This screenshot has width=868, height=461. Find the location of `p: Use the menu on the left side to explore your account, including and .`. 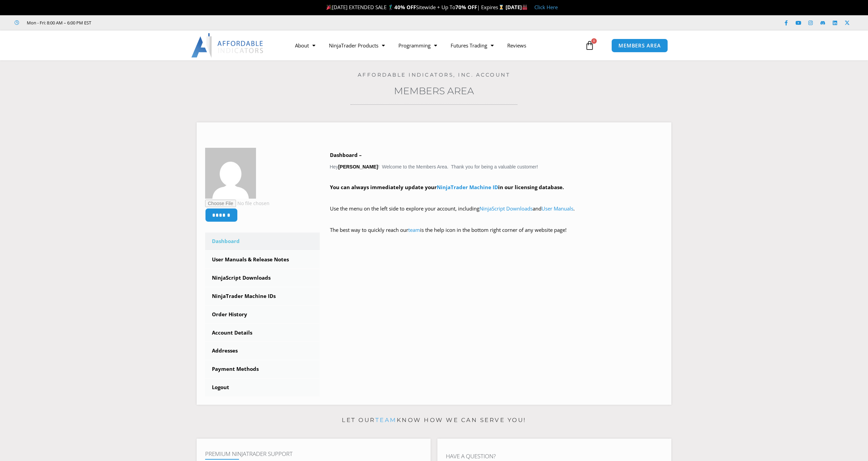

p: Use the menu on the left side to explore your account, including and . is located at coordinates (497, 214).